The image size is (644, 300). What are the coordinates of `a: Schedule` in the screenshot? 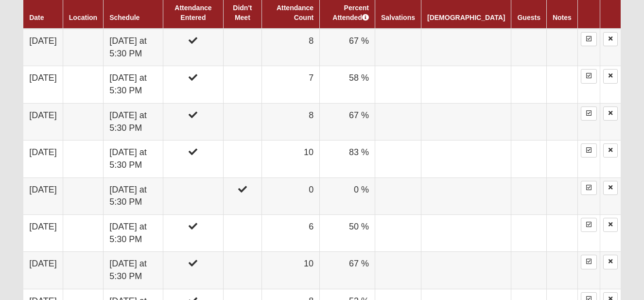 It's located at (125, 18).